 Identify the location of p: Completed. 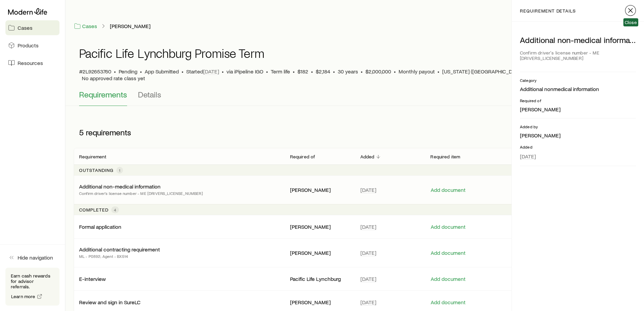
(94, 210).